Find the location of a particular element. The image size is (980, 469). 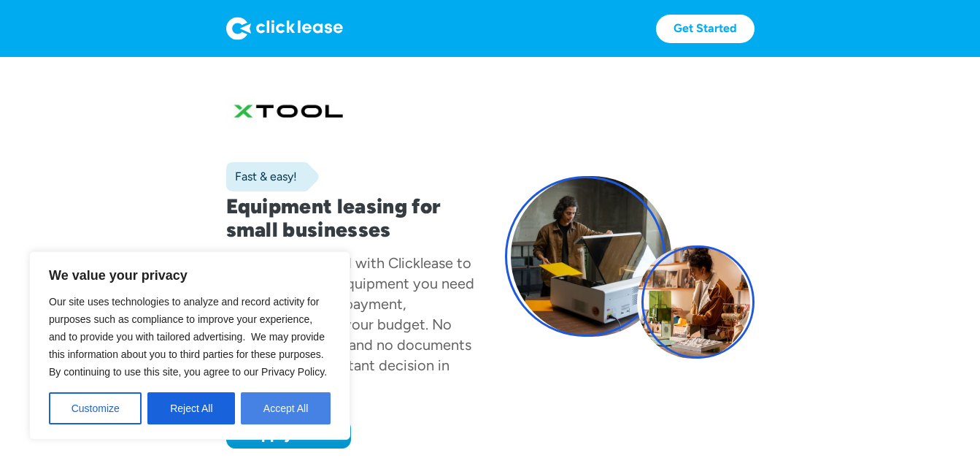

img: Logo is located at coordinates (284, 29).